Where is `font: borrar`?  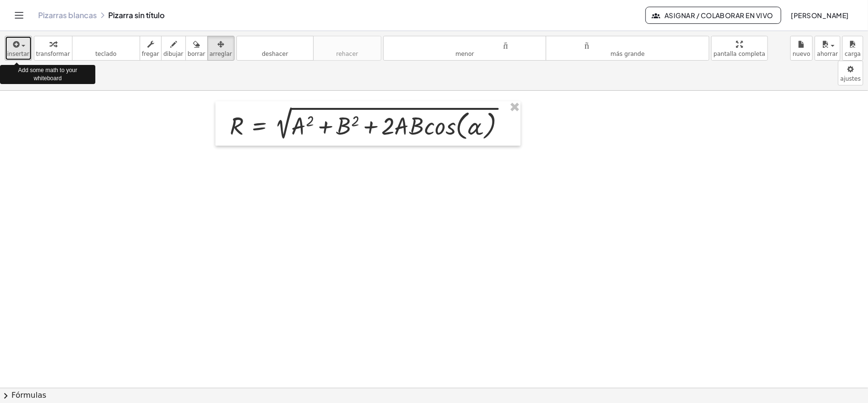 font: borrar is located at coordinates (196, 54).